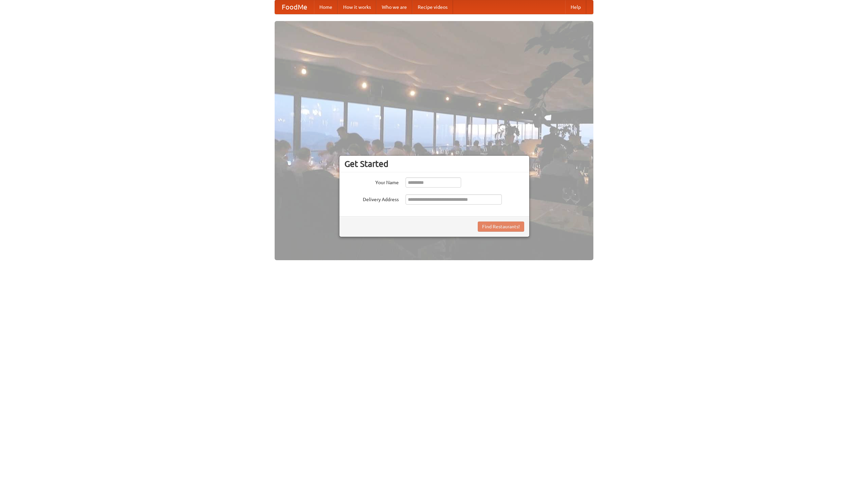 The image size is (868, 480). I want to click on a: Recipe videos, so click(433, 7).